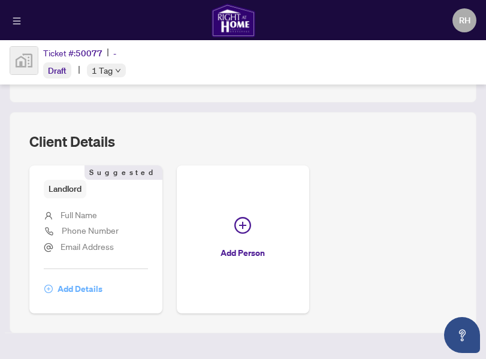 The height and width of the screenshot is (359, 486). I want to click on span: menu, so click(17, 21).